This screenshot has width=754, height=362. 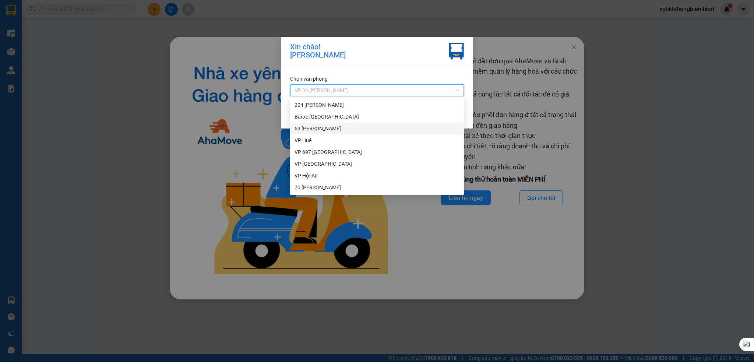 What do you see at coordinates (377, 187) in the screenshot?
I see `div: 70 Nguyễn Hữu Huân` at bounding box center [377, 187].